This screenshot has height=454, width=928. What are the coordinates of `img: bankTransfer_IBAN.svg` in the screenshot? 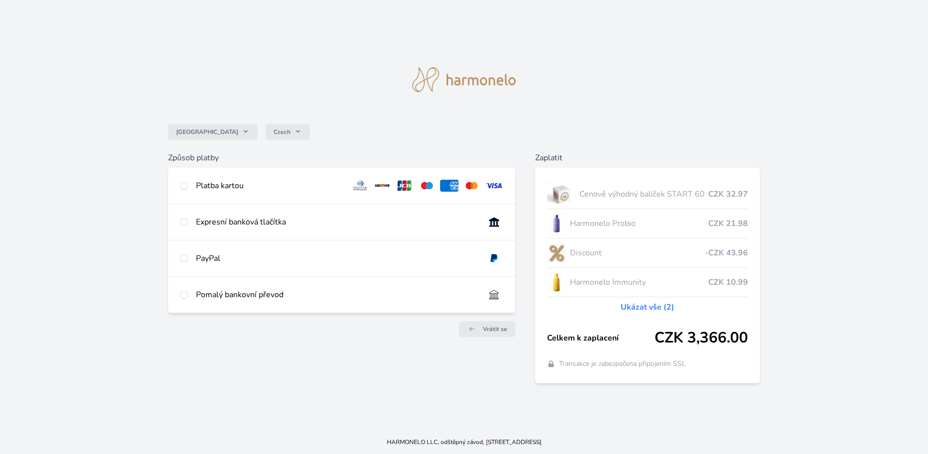 It's located at (494, 295).